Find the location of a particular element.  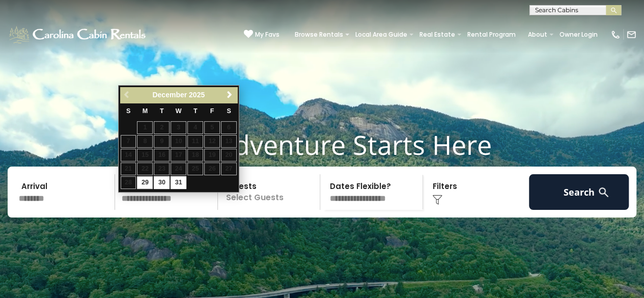

span: Friday is located at coordinates (213, 111).